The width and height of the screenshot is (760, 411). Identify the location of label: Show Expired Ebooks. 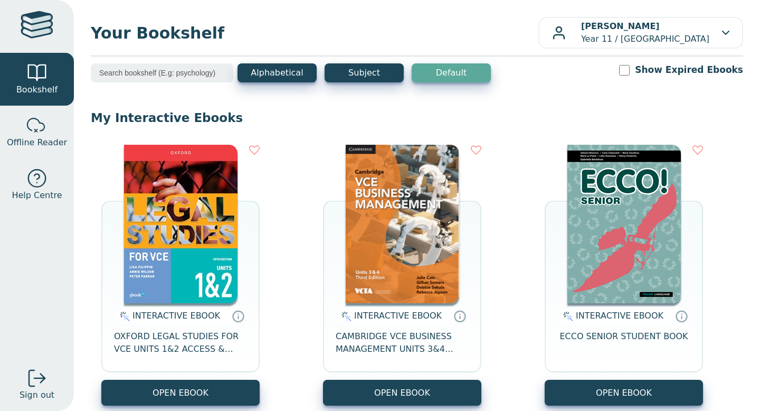
(689, 70).